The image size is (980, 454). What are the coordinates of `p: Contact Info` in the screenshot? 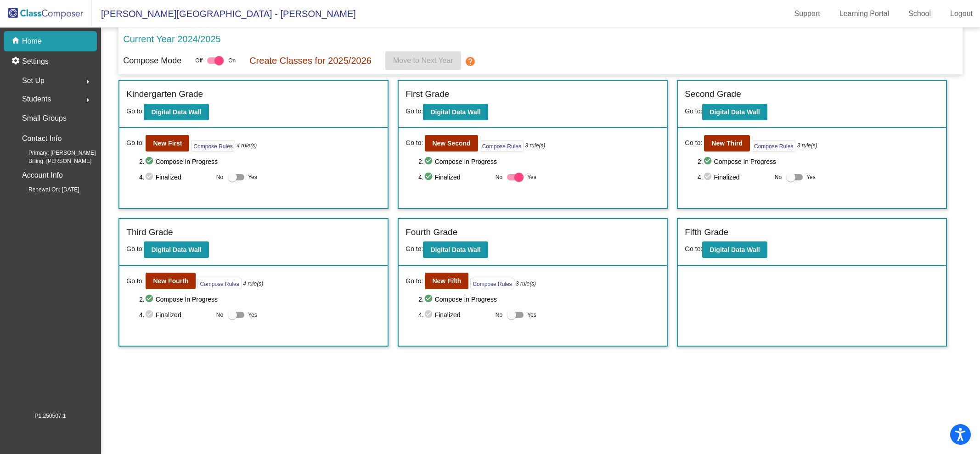 It's located at (41, 138).